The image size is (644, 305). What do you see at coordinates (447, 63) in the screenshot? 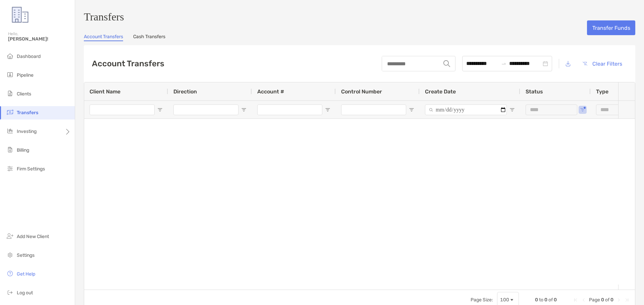
I see `img: input icon` at bounding box center [447, 63].